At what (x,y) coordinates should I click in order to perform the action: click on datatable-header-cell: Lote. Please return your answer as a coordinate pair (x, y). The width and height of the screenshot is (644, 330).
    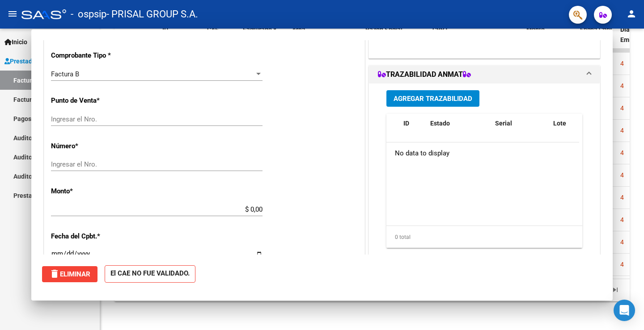
    Looking at the image, I should click on (568, 129).